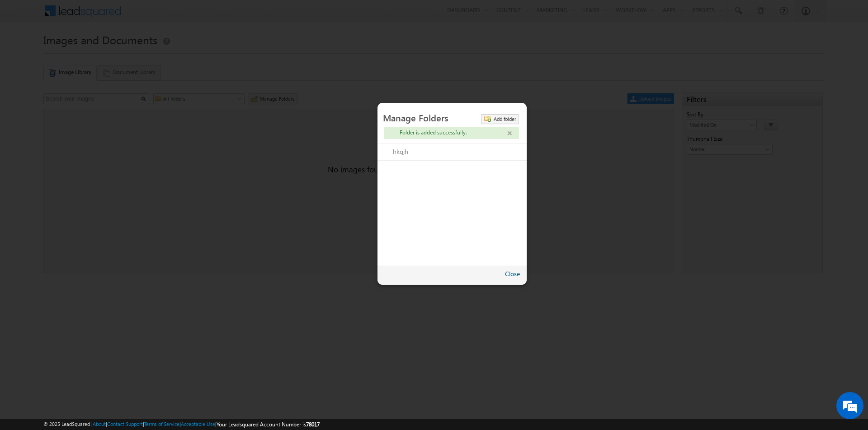 This screenshot has width=868, height=430. Describe the element at coordinates (268, 424) in the screenshot. I see `span: Your Leadsquared Account Number is` at that location.